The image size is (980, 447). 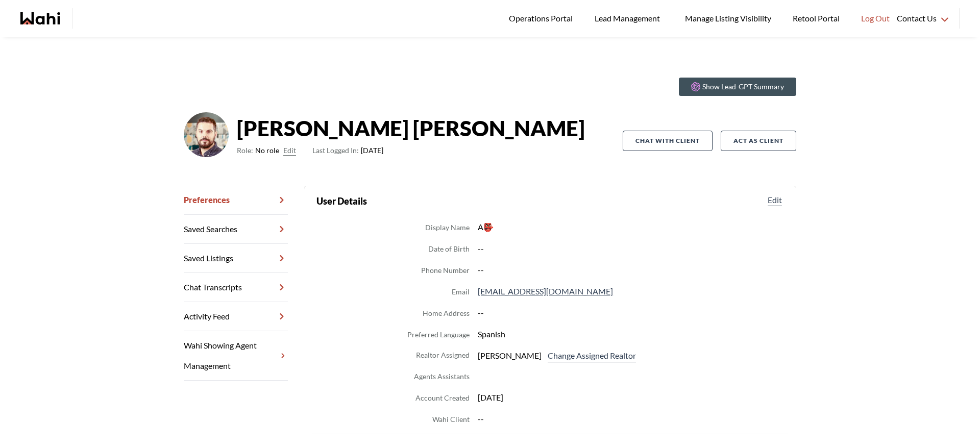 I want to click on dt: Realtor Assigned, so click(x=442, y=356).